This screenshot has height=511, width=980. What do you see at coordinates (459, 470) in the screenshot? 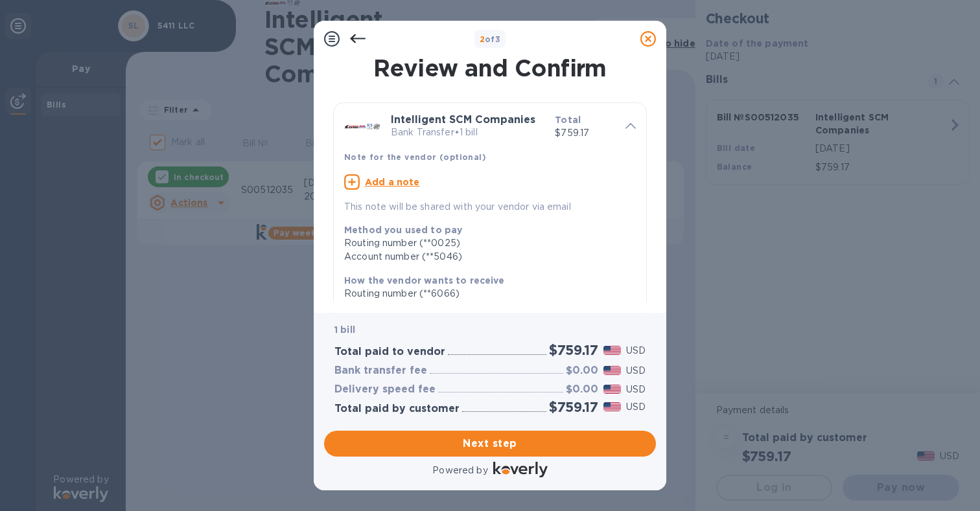
I see `p: Powered by` at bounding box center [459, 470].